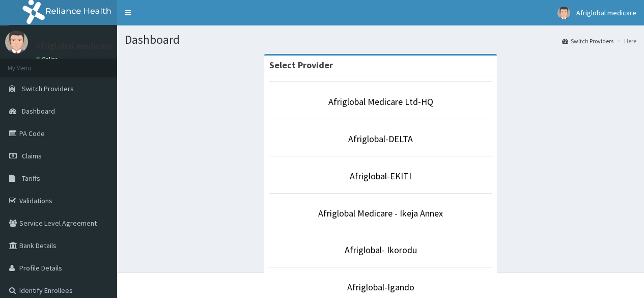 Image resolution: width=644 pixels, height=298 pixels. What do you see at coordinates (48, 89) in the screenshot?
I see `span: Switch Providers` at bounding box center [48, 89].